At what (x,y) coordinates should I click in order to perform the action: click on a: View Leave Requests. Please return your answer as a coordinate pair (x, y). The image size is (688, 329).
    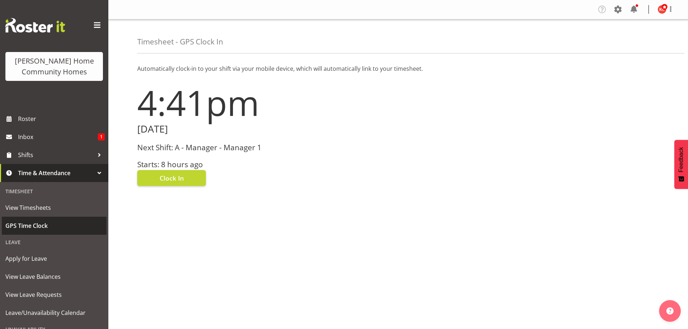
    Looking at the image, I should click on (54, 295).